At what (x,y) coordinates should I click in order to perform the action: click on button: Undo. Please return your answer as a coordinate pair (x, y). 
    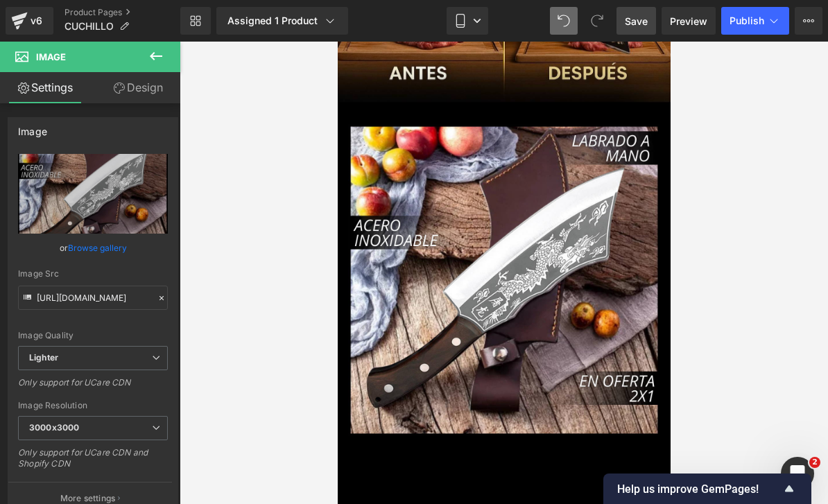
    Looking at the image, I should click on (564, 21).